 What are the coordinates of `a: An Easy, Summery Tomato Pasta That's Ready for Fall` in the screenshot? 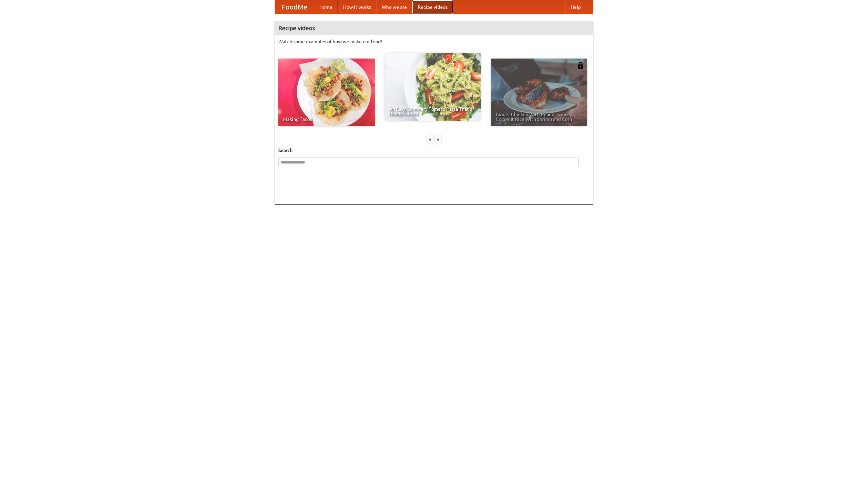 It's located at (433, 87).